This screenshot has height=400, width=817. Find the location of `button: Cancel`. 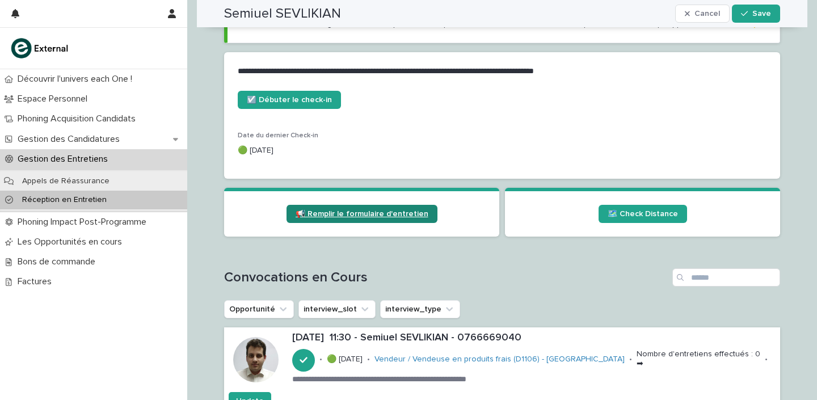

button: Cancel is located at coordinates (702, 14).